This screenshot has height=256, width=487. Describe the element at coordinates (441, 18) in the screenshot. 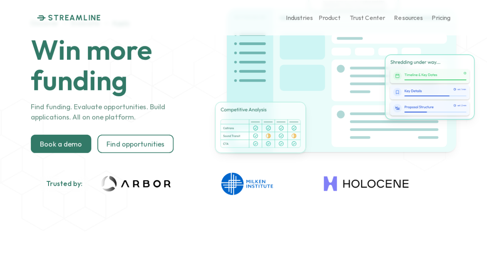

I see `a: Pricing` at that location.